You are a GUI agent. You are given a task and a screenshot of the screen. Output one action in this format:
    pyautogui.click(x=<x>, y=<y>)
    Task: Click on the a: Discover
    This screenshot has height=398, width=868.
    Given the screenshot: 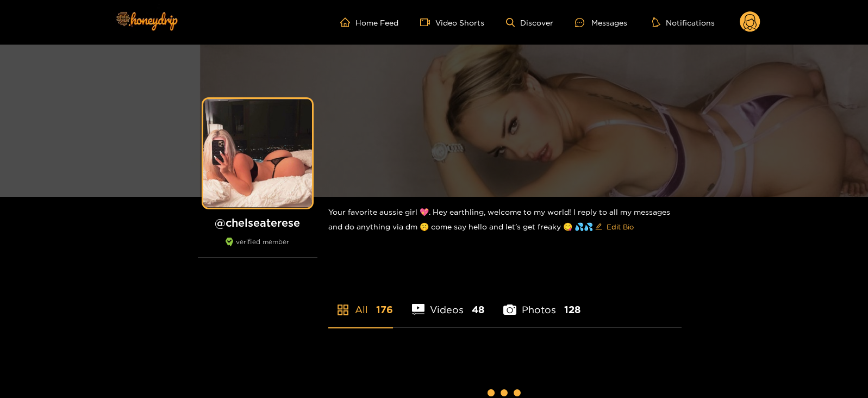 What is the action you would take?
    pyautogui.click(x=529, y=22)
    